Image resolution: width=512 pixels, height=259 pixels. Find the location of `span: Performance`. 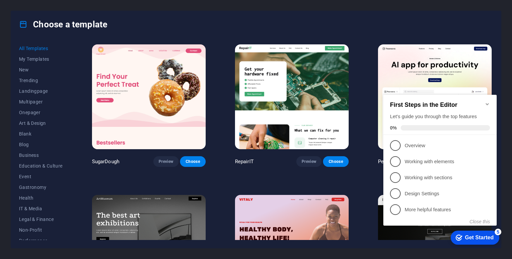

span: Performance is located at coordinates (41, 240).